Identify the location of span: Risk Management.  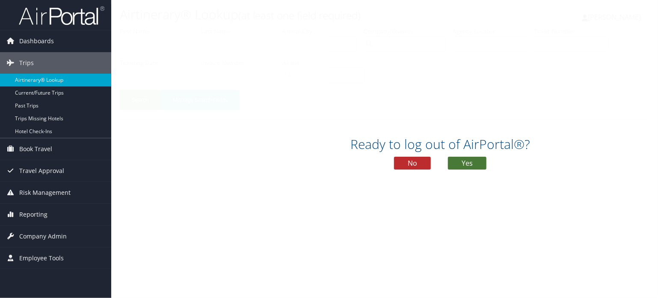
(45, 193).